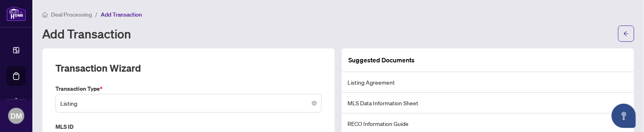  What do you see at coordinates (16, 116) in the screenshot?
I see `span: DM` at bounding box center [16, 116].